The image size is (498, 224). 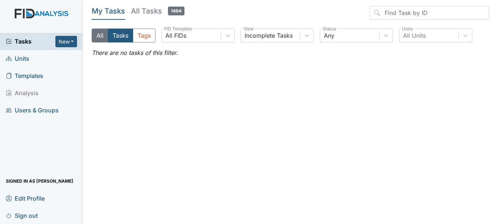 I want to click on button: Tasks, so click(x=120, y=36).